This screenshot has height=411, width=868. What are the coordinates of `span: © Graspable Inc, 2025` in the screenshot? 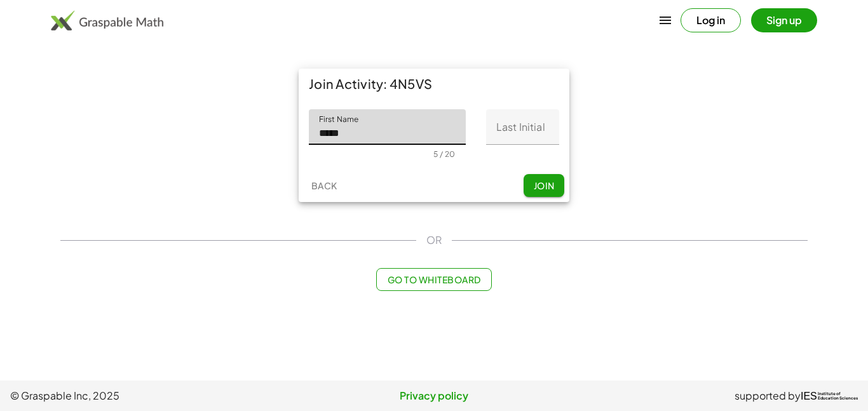 It's located at (151, 396).